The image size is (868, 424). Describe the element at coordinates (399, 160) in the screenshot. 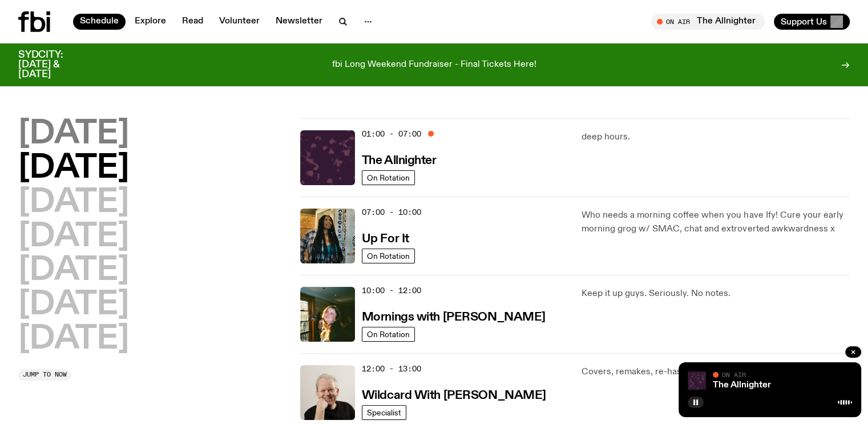

I see `h3: The Allnighter` at that location.